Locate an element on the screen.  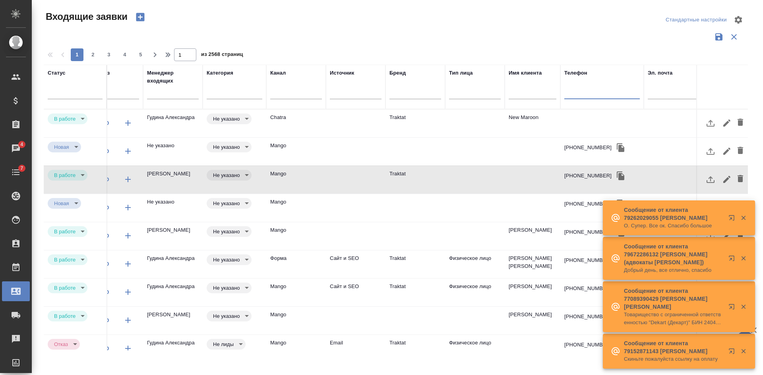
p: О. Супер. Все ок. Спасибо большое is located at coordinates (673, 226).